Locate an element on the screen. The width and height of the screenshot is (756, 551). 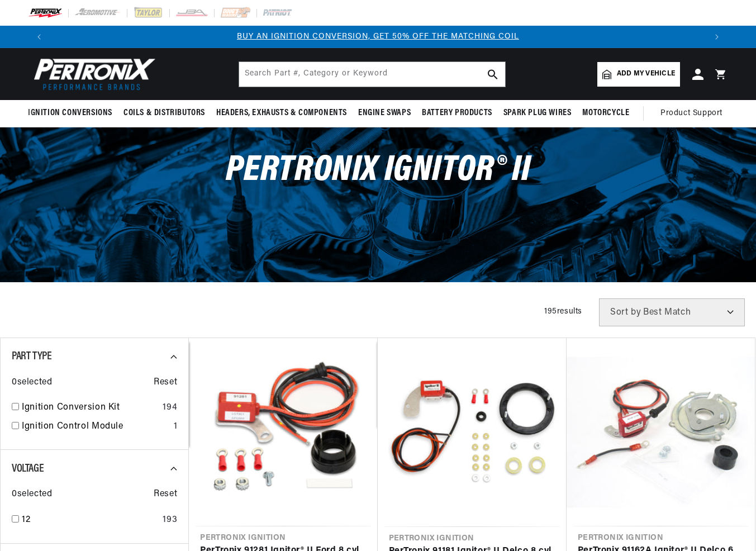
a: Add my vehicle is located at coordinates (639, 74).